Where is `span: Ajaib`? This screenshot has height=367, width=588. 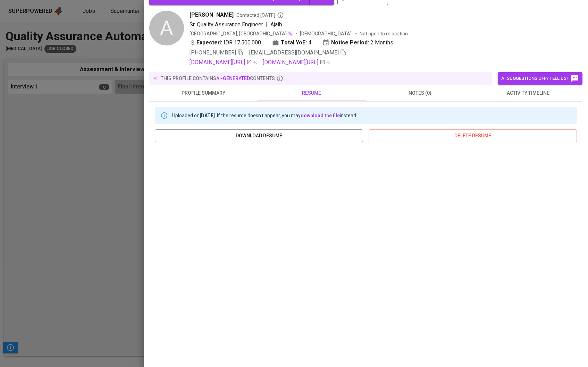
span: Ajaib is located at coordinates (276, 24).